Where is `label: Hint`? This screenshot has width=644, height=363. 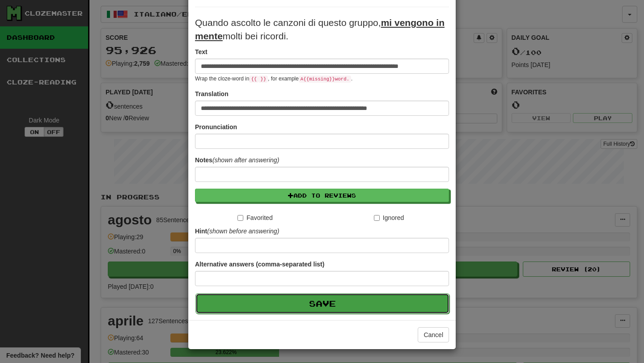
label: Hint is located at coordinates (237, 231).